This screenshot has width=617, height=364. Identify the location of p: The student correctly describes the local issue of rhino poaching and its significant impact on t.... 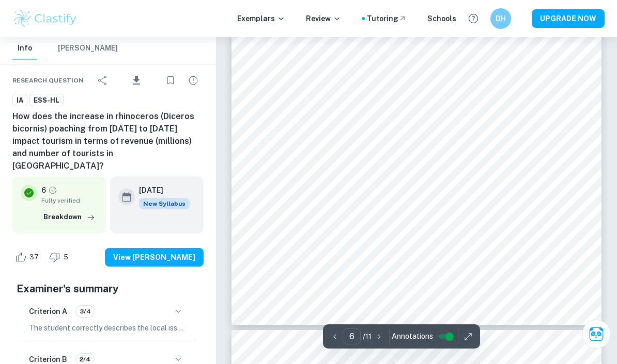
(108, 328).